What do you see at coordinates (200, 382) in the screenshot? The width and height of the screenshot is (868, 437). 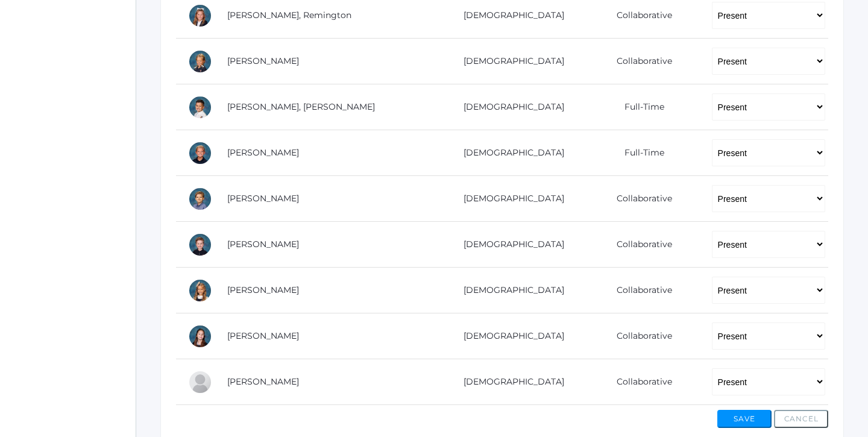 I see `div: Mary Wallock` at bounding box center [200, 382].